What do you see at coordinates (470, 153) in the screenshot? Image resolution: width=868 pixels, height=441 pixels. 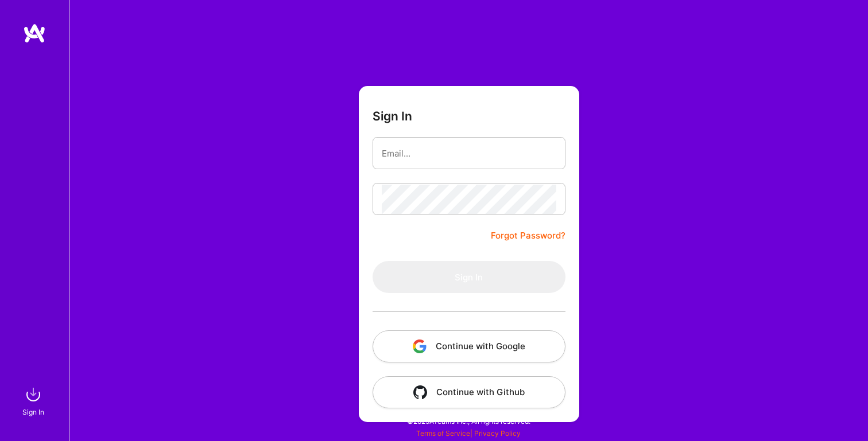 I see `input: Email...` at bounding box center [470, 153].